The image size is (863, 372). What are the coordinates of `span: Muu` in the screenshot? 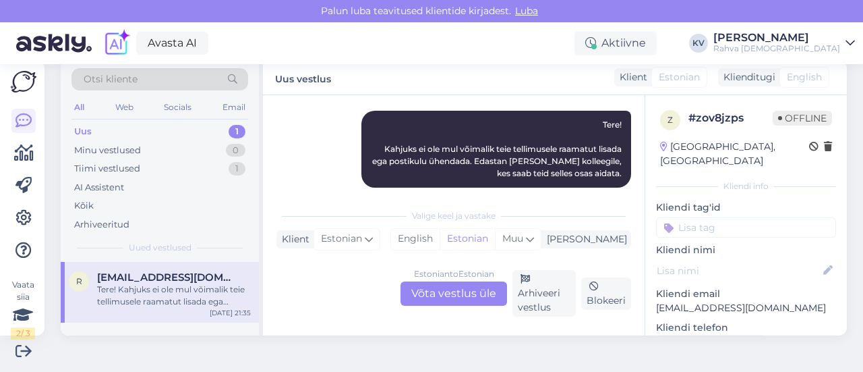 It's located at (512, 238).